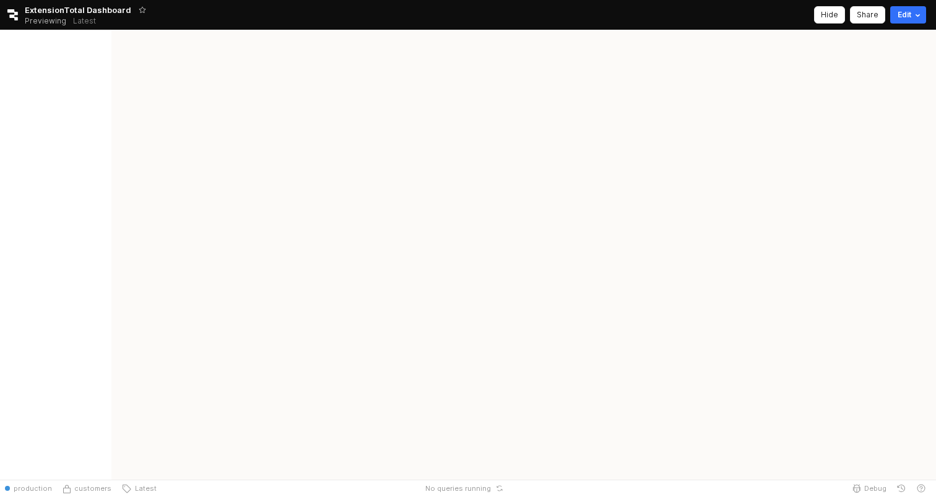  Describe the element at coordinates (139, 488) in the screenshot. I see `button: Latest` at that location.